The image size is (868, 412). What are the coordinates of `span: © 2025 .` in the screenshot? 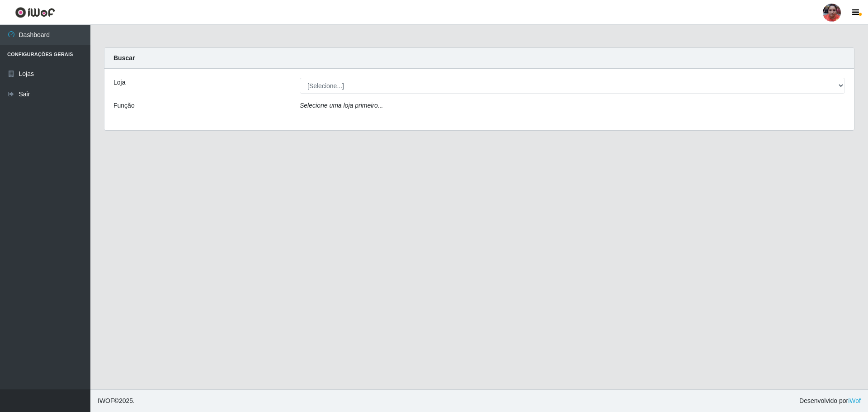 It's located at (116, 401).